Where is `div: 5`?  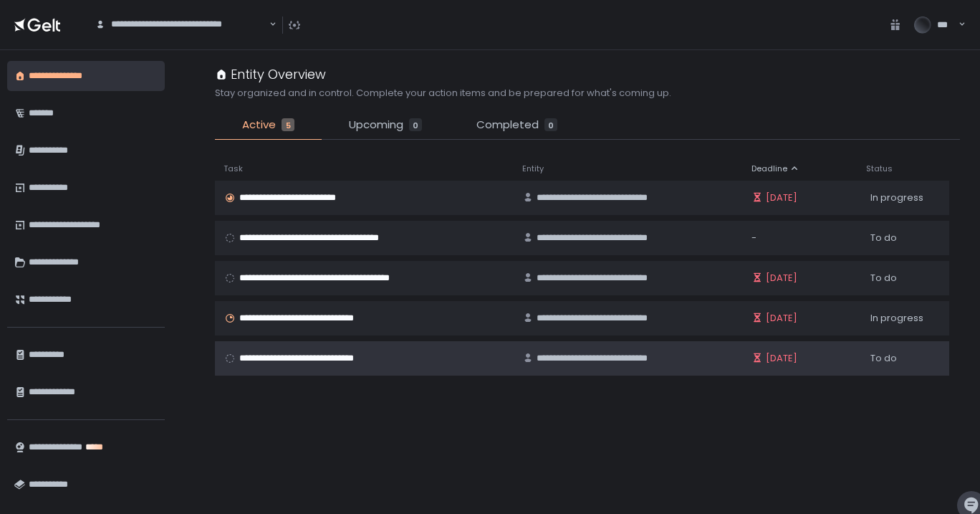 div: 5 is located at coordinates (288, 125).